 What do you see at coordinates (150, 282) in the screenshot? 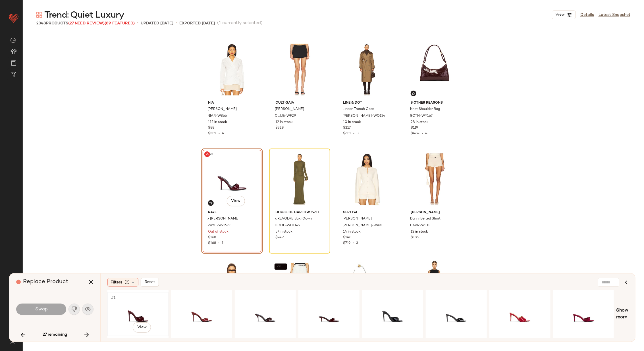
I see `span: Reset` at bounding box center [150, 282].